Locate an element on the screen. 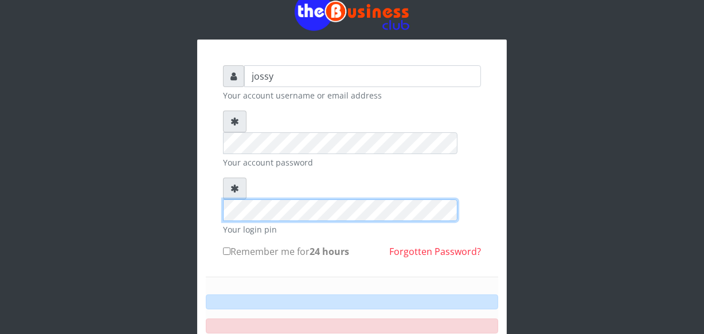  small: Your account password is located at coordinates (352, 162).